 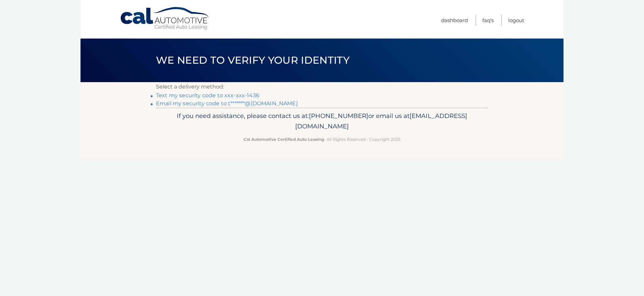 I want to click on span: We need to verify your identity, so click(x=252, y=60).